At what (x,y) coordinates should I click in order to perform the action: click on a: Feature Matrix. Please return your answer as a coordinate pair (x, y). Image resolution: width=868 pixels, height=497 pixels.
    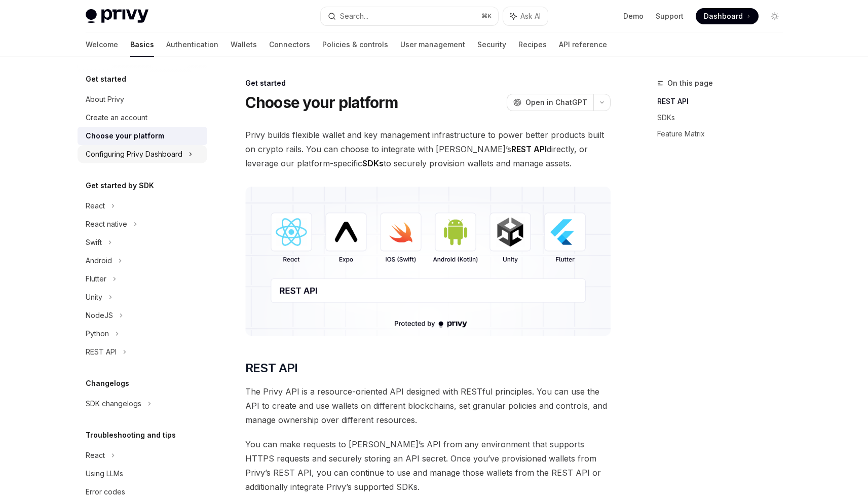
    Looking at the image, I should click on (724, 134).